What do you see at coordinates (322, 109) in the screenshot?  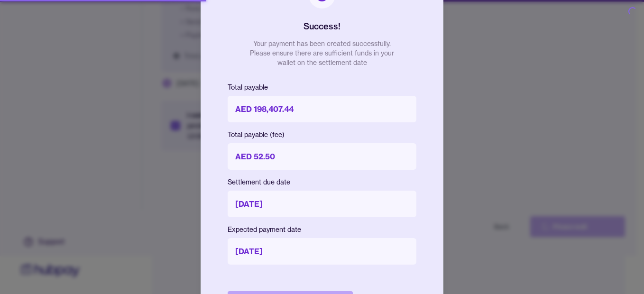 I see `p: AED 198,407.44` at bounding box center [322, 109].